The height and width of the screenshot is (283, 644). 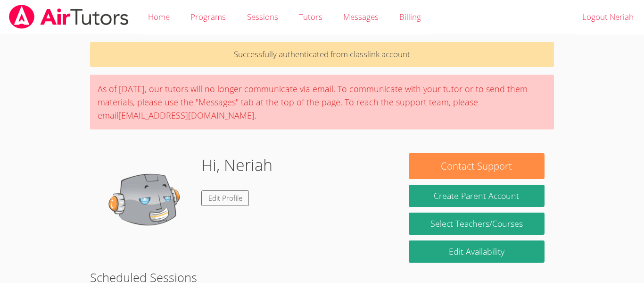 I want to click on button: Create Parent Account, so click(x=476, y=196).